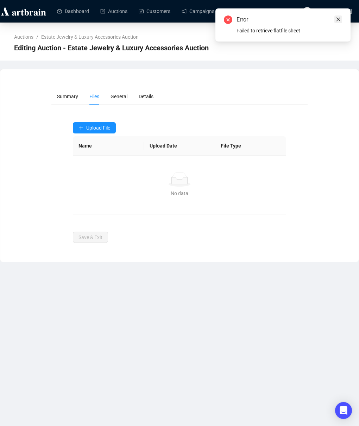  What do you see at coordinates (198, 11) in the screenshot?
I see `a: Campaigns` at bounding box center [198, 11].